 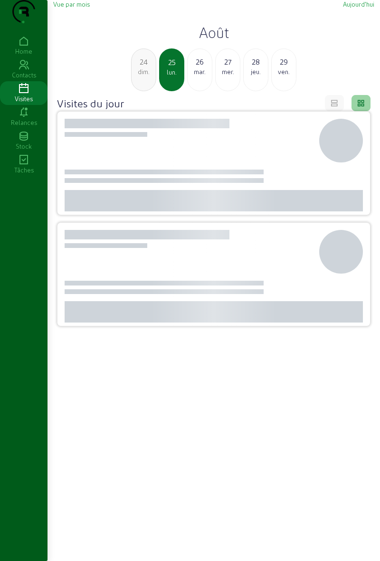 What do you see at coordinates (90, 103) in the screenshot?
I see `h4: Visites du jour` at bounding box center [90, 103].